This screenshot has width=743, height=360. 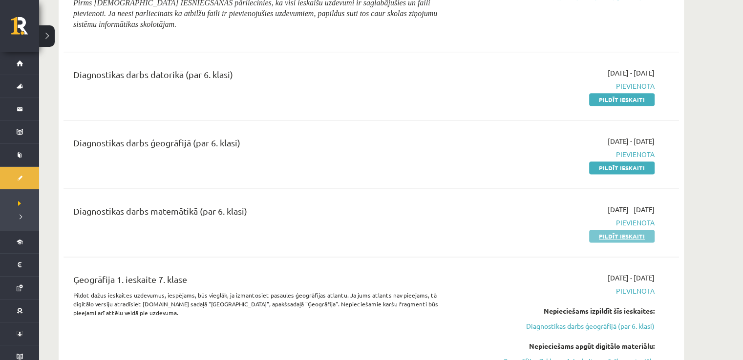 What do you see at coordinates (264, 282) in the screenshot?
I see `div: Ģeogrāfija 1. ieskaite 7. klase` at bounding box center [264, 282].